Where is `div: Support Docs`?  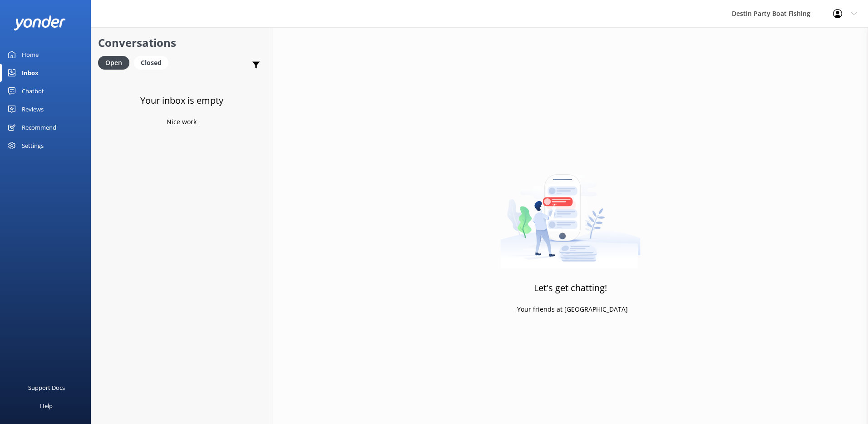 div: Support Docs is located at coordinates (47, 388).